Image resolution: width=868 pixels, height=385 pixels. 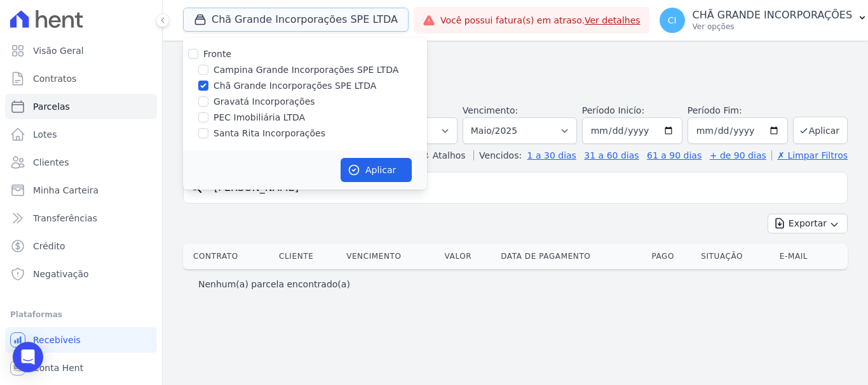 I want to click on a: Contratos, so click(x=81, y=78).